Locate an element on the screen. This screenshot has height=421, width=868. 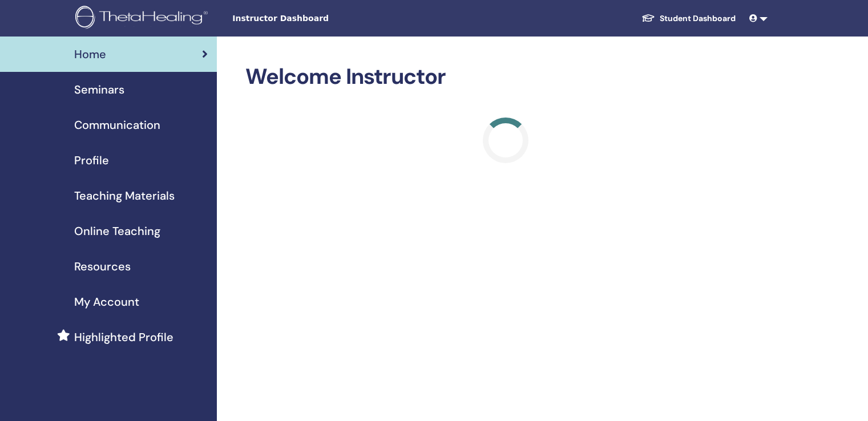
span: Online Teaching is located at coordinates (117, 231).